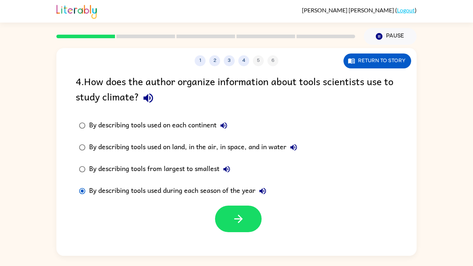 The height and width of the screenshot is (266, 473). I want to click on button: By describing tools used on land, in the air, in space, and in water, so click(294, 147).